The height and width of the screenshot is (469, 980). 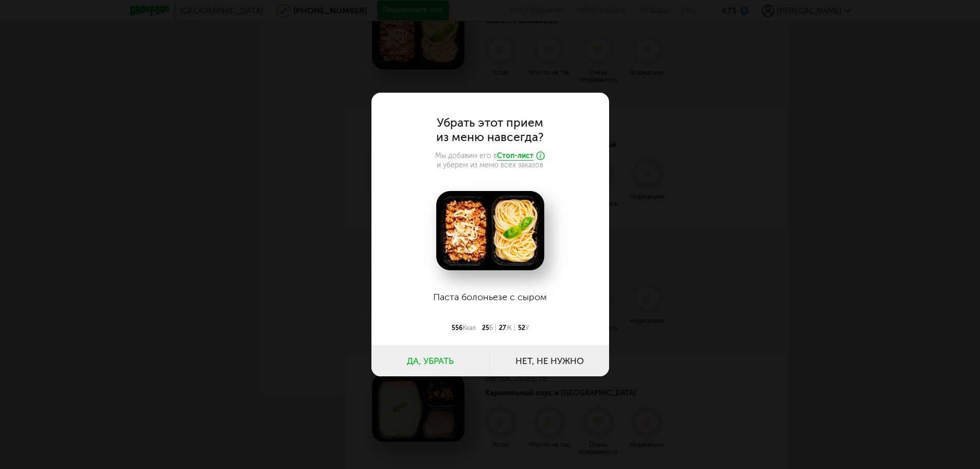 I want to click on h3: Убрать этот прием из меню навсегда?, so click(x=490, y=130).